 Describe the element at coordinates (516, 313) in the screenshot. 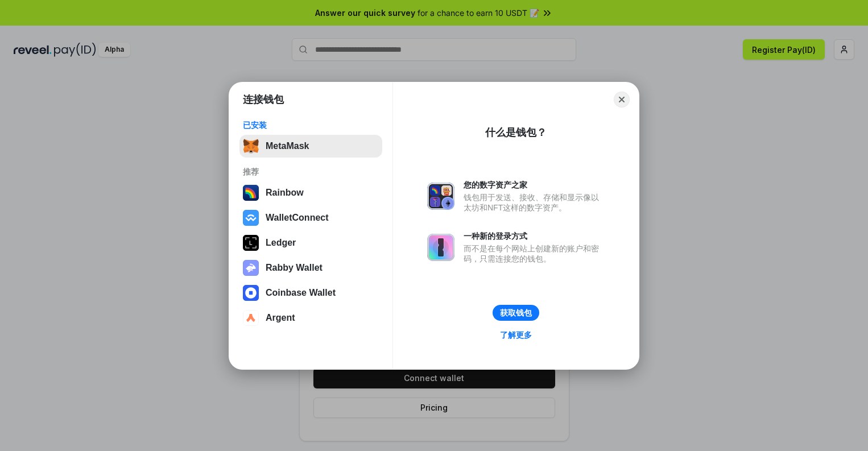

I see `button: 获取钱包` at that location.